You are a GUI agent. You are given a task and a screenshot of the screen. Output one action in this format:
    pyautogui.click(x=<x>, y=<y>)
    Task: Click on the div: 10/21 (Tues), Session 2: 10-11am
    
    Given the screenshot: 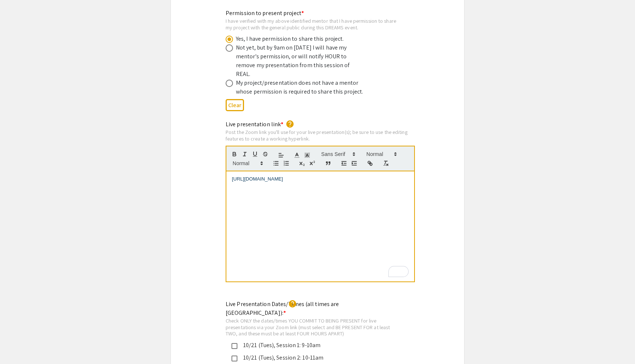 What is the action you would take?
    pyautogui.click(x=315, y=358)
    